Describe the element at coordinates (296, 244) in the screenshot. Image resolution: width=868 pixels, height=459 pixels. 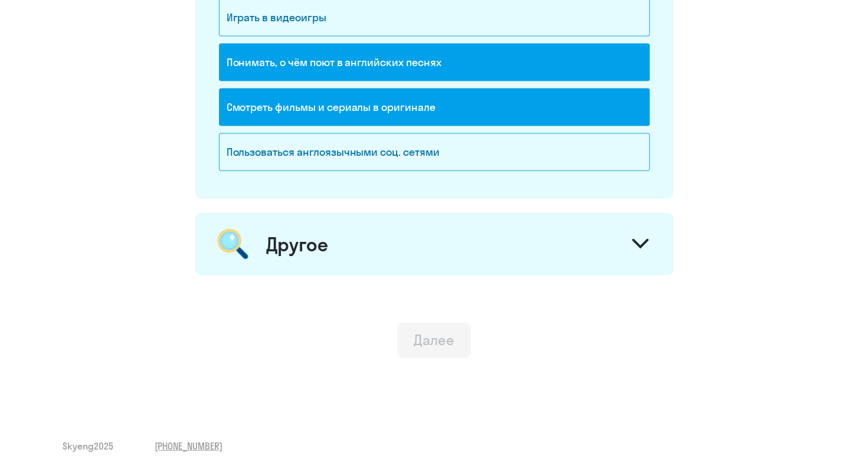
I see `div: Другое` at that location.